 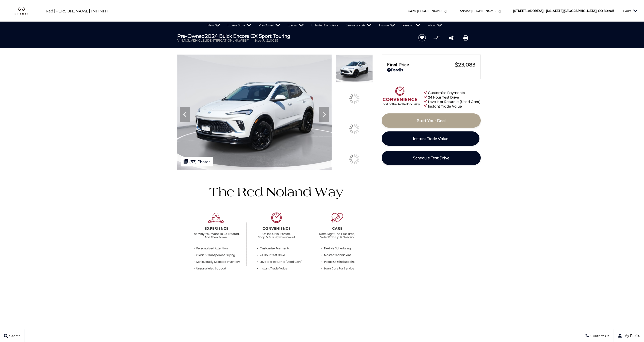 What do you see at coordinates (599, 336) in the screenshot?
I see `span: Contact Us` at bounding box center [599, 336].